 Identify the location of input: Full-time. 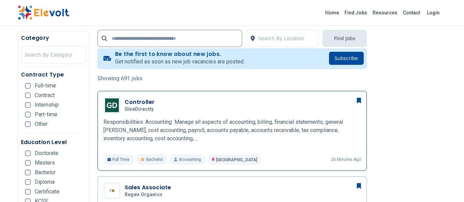
(28, 86).